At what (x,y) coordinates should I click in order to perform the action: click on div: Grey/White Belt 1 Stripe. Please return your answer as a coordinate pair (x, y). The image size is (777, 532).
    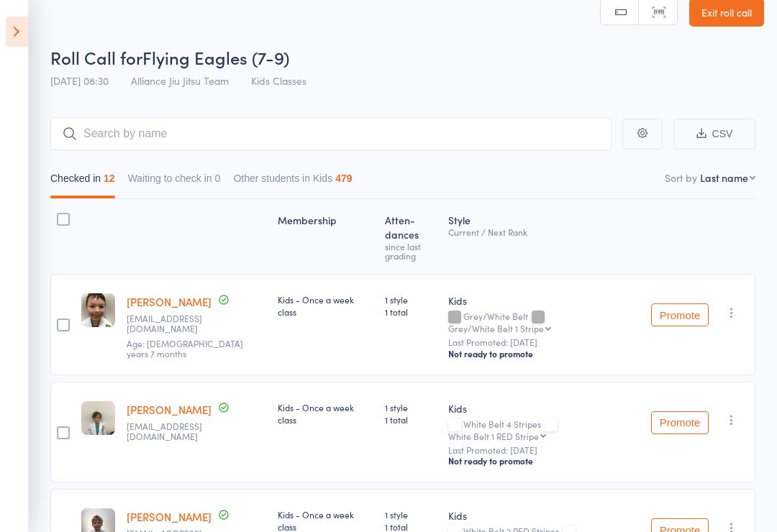
    Looking at the image, I should click on (496, 327).